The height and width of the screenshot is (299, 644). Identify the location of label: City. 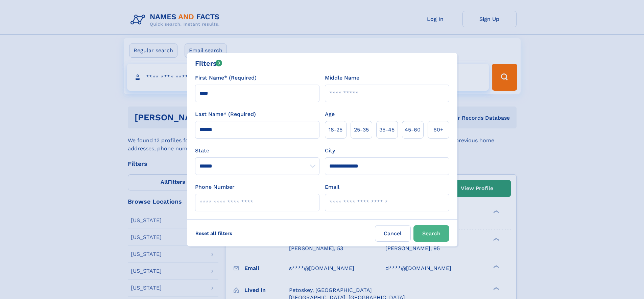
(330, 151).